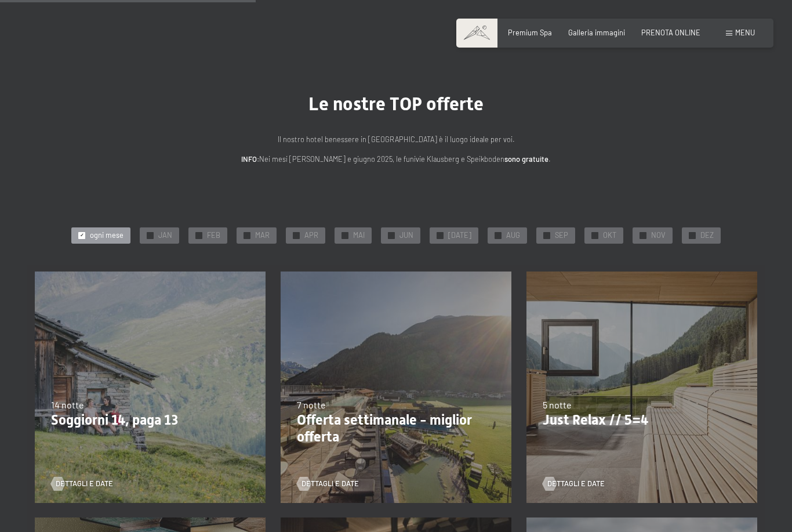  Describe the element at coordinates (311, 404) in the screenshot. I see `span: 7 notte` at that location.